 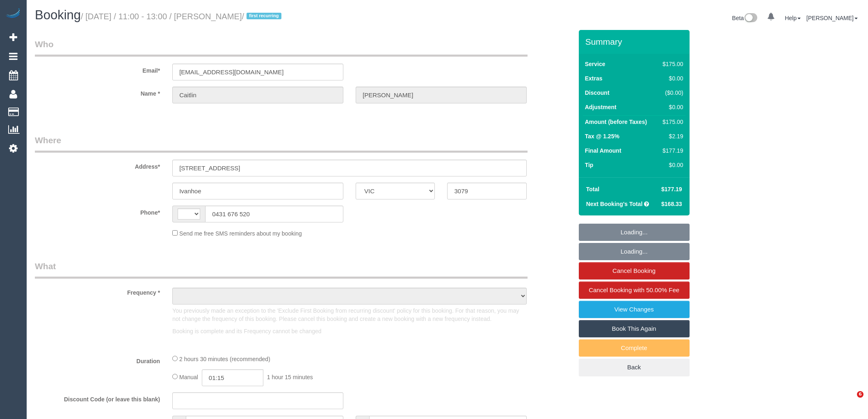 I want to click on a: Beta, so click(x=745, y=18).